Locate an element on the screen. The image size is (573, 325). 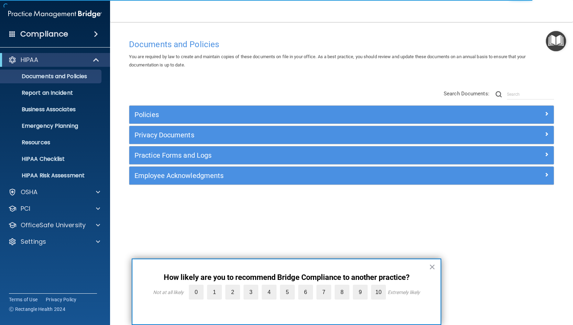
p: HIPAA is located at coordinates (29, 60).